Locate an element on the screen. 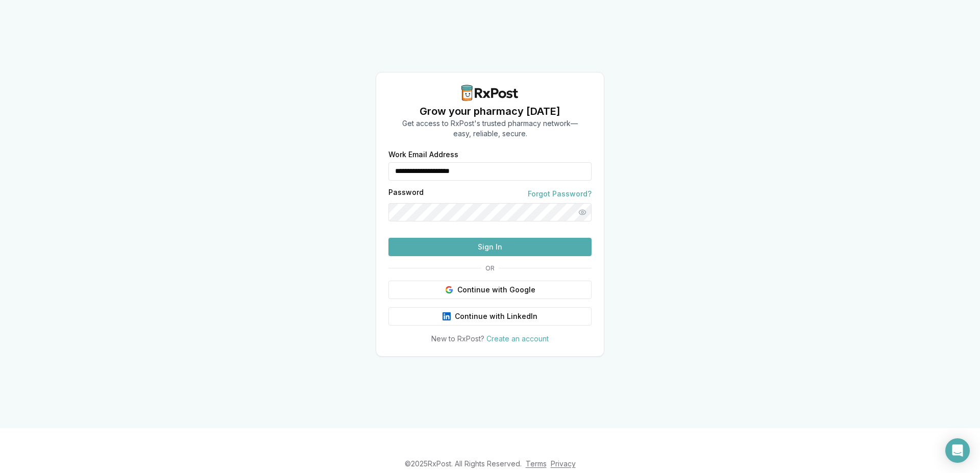  label: Work Email Address is located at coordinates (490, 154).